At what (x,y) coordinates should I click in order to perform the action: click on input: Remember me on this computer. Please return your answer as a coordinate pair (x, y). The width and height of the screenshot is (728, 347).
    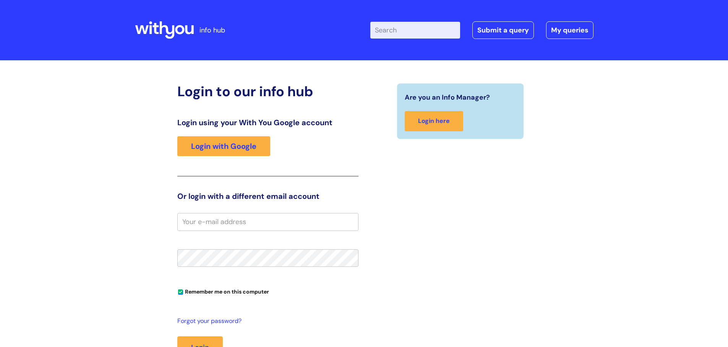
    Looking at the image, I should click on (180, 292).